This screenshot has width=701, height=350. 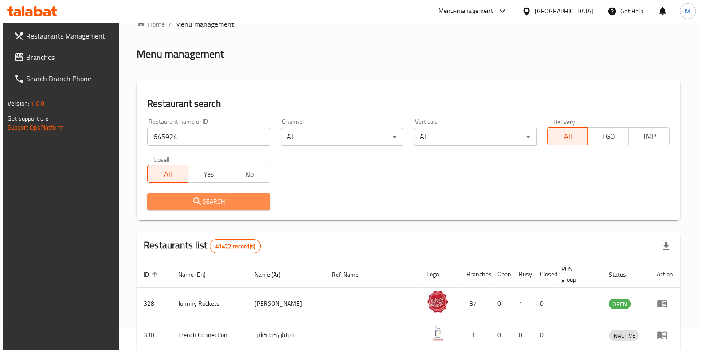 I want to click on span: 41422 record(s), so click(x=235, y=246).